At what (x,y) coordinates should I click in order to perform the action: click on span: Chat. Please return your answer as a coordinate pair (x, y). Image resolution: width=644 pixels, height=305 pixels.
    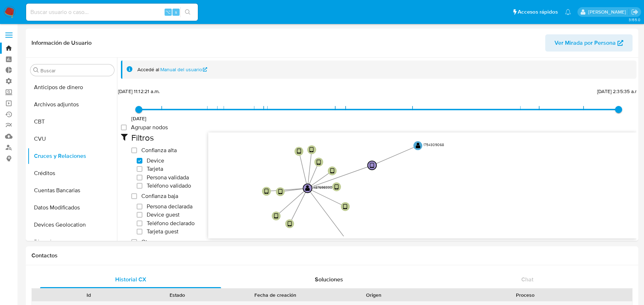
    Looking at the image, I should click on (527, 279).